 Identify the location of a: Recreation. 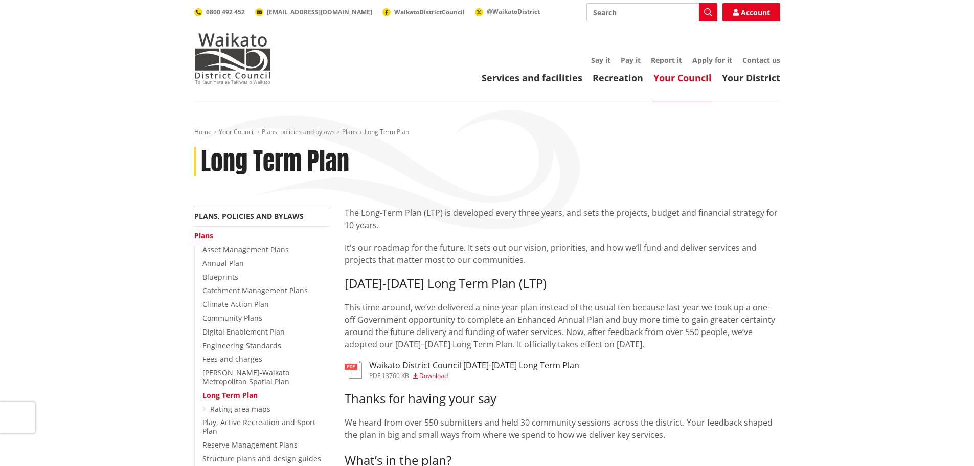
(617, 78).